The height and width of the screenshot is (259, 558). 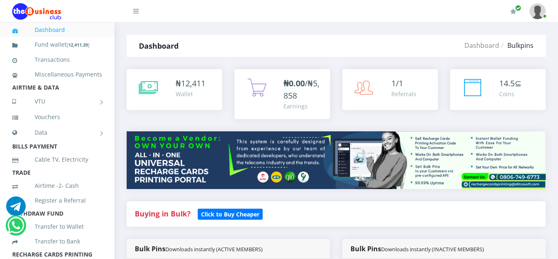 What do you see at coordinates (78, 45) in the screenshot?
I see `b: 12,411.39` at bounding box center [78, 45].